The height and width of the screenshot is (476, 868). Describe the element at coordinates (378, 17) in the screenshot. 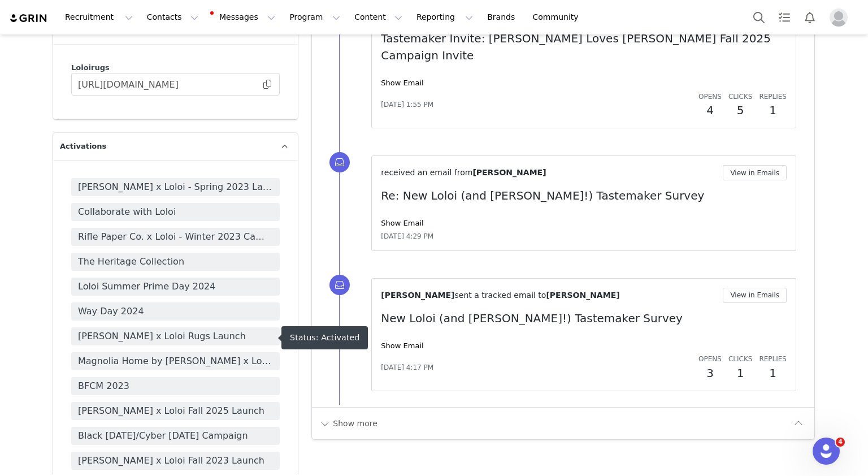

I see `button: Content` at that location.